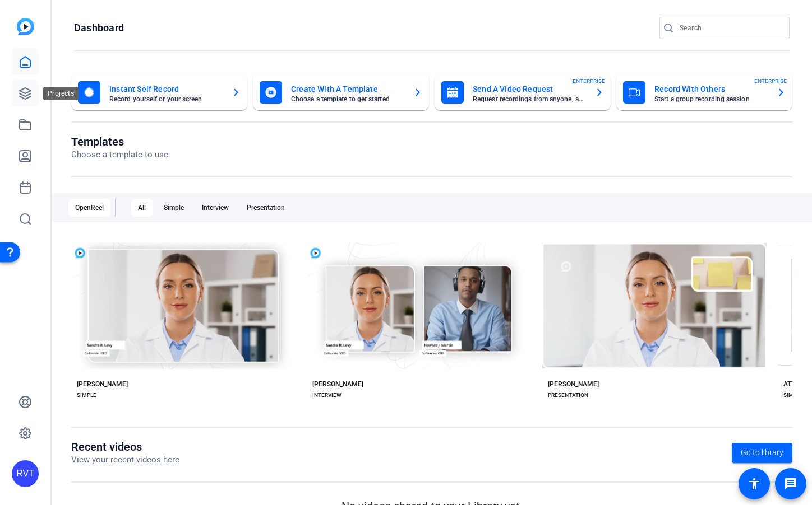  I want to click on div: RVT, so click(25, 474).